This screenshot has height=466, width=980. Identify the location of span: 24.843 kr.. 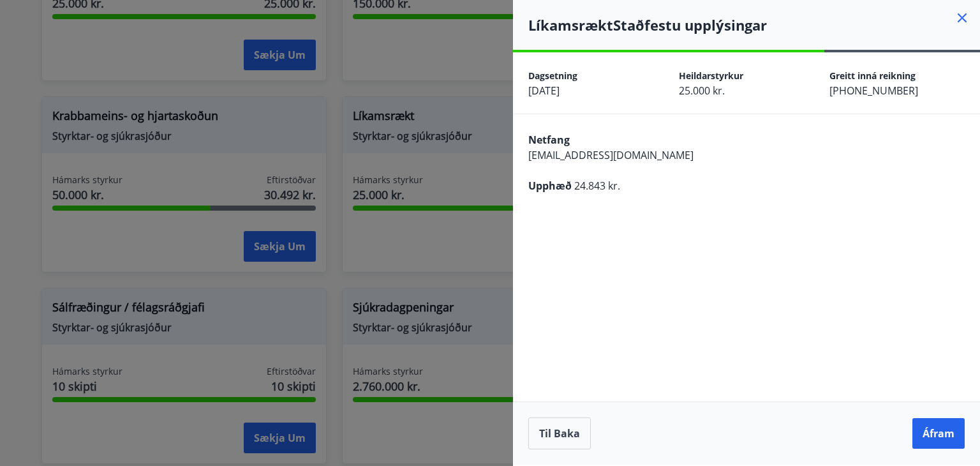
(597, 186).